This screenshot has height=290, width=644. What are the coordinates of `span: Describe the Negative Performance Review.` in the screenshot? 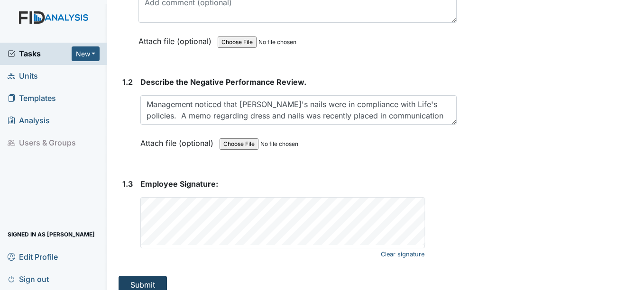 It's located at (224, 82).